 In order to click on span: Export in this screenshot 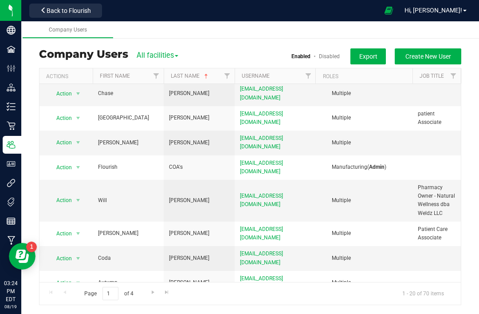, I will do `click(368, 56)`.